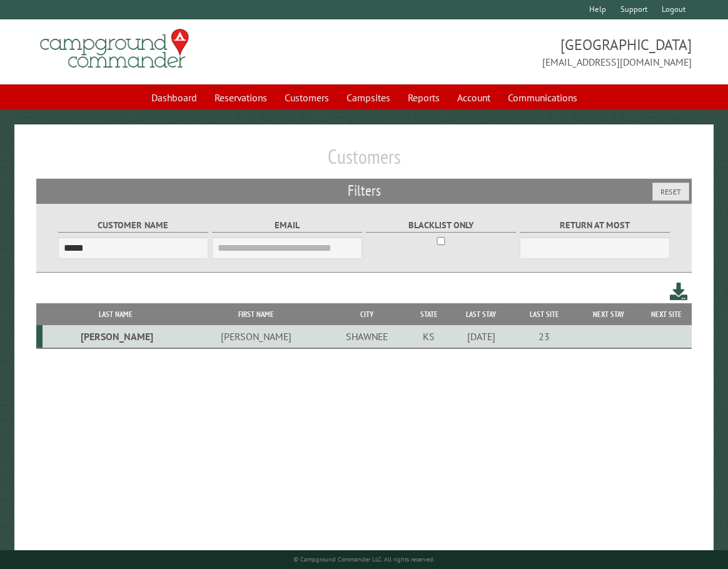 This screenshot has width=728, height=569. What do you see at coordinates (429, 336) in the screenshot?
I see `td: KS` at bounding box center [429, 336].